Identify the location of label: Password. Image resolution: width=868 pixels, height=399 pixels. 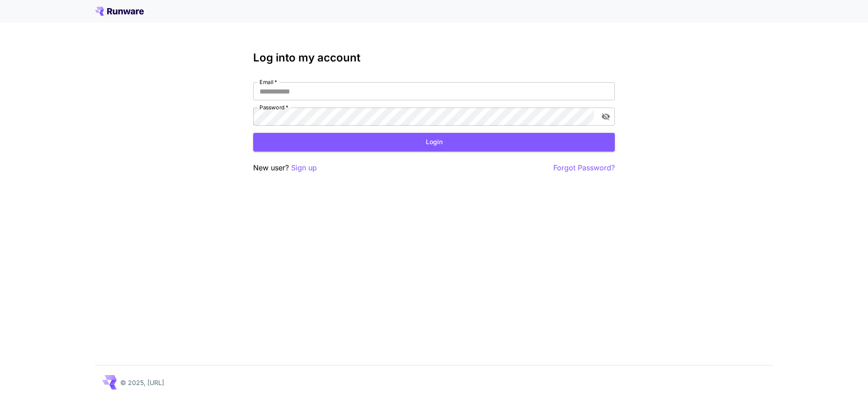
(274, 107).